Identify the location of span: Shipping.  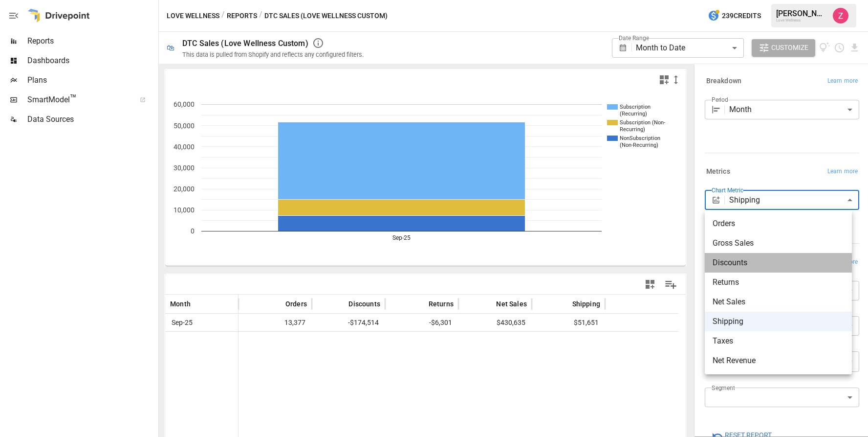
(778, 321).